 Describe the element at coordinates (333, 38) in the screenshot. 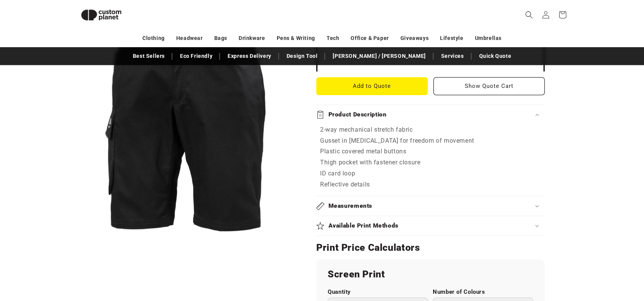

I see `a: Tech` at that location.